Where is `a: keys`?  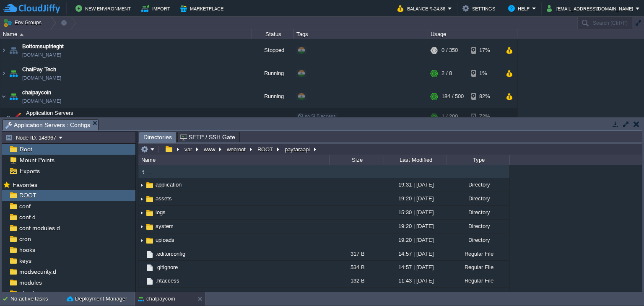 a: keys is located at coordinates (25, 261).